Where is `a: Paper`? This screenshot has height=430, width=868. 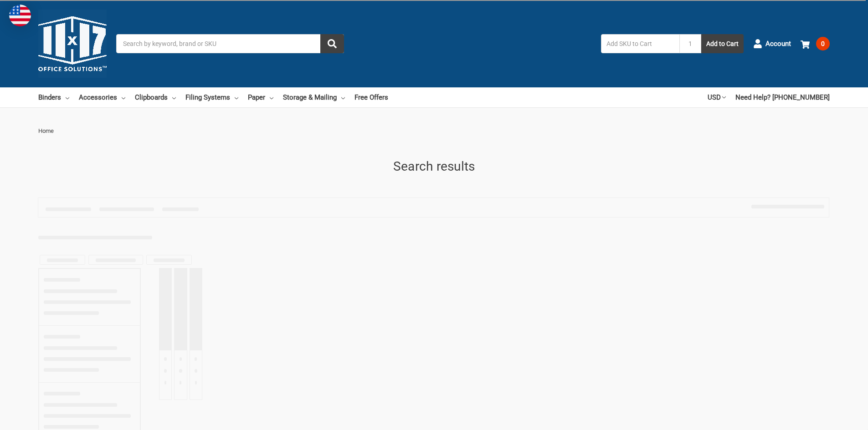
a: Paper is located at coordinates (261, 98).